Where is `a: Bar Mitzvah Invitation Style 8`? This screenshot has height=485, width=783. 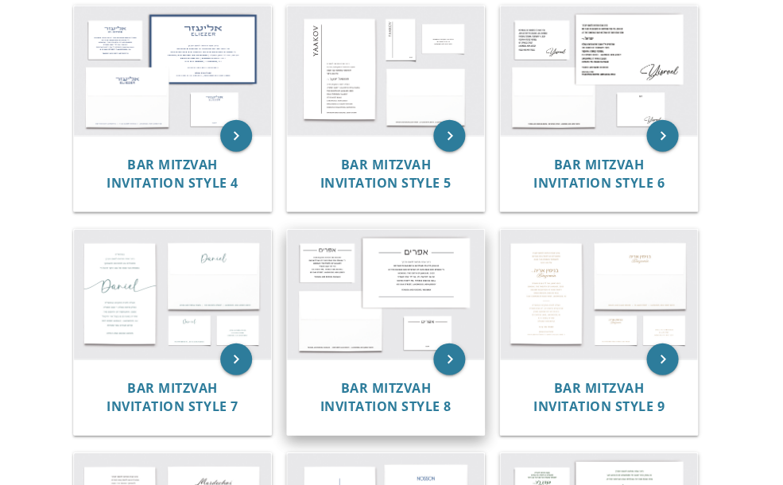
a: Bar Mitzvah Invitation Style 8 is located at coordinates (385, 398).